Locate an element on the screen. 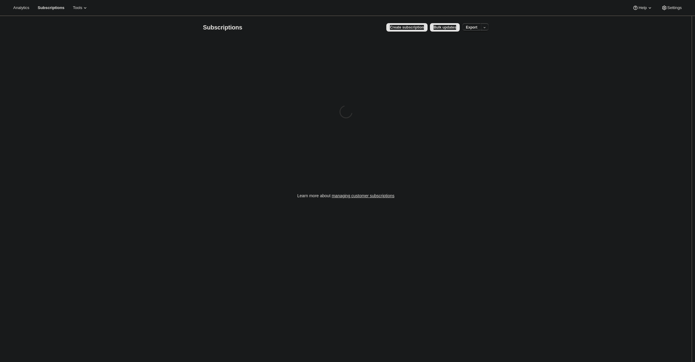  span: Settings is located at coordinates (674, 8).